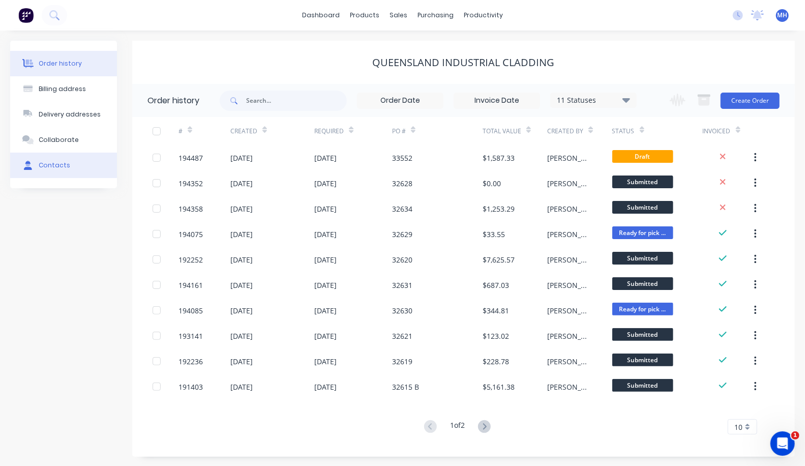 The height and width of the screenshot is (466, 805). What do you see at coordinates (498, 386) in the screenshot?
I see `div: $5,161.38` at bounding box center [498, 386].